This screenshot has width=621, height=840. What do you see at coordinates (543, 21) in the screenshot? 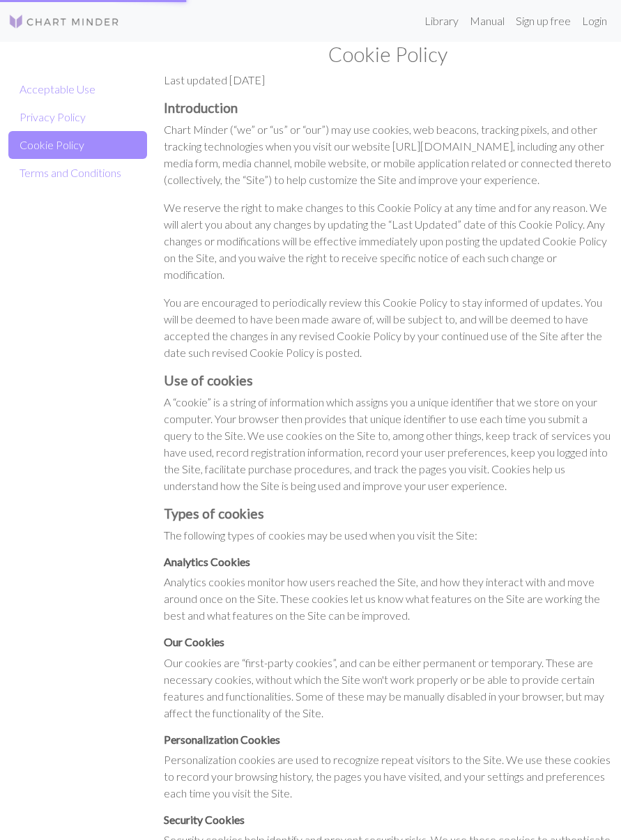
I see `a: Sign up free` at bounding box center [543, 21].